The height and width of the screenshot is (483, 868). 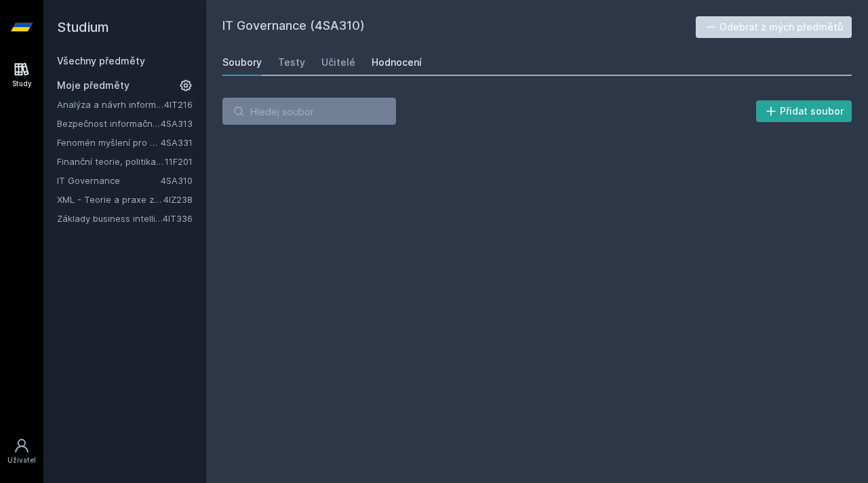 I want to click on a: Přidat soubor, so click(x=805, y=111).